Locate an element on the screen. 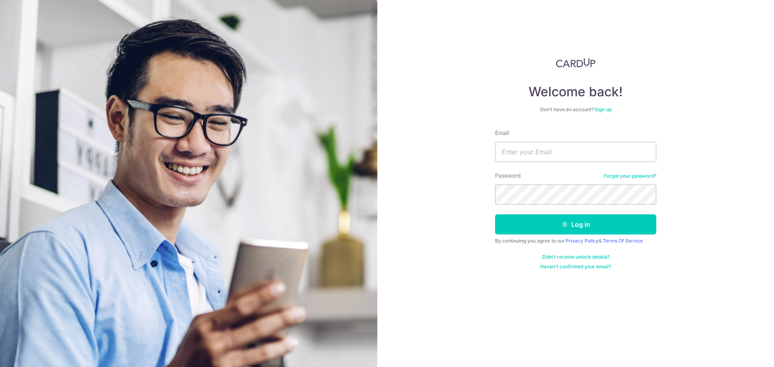 This screenshot has height=367, width=774. img: CardUp Logo is located at coordinates (576, 63).